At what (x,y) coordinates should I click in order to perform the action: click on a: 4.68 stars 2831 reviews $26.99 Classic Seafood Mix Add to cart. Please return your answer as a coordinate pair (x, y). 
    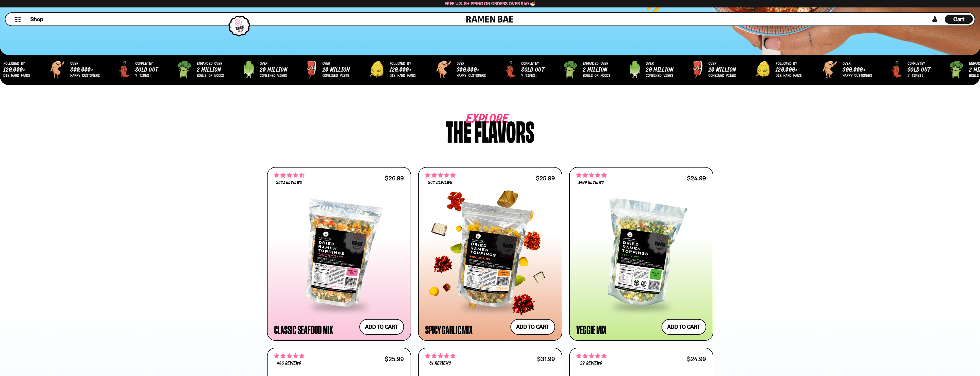
    Looking at the image, I should click on (339, 254).